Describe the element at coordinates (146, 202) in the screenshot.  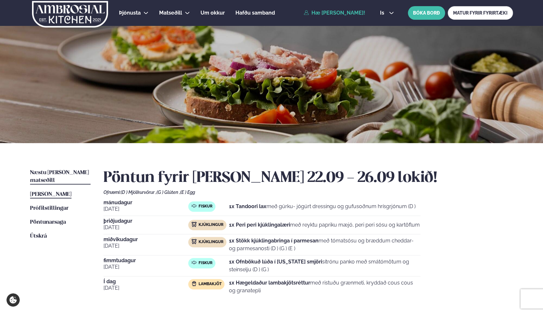
I see `span: mánudagur` at that location.